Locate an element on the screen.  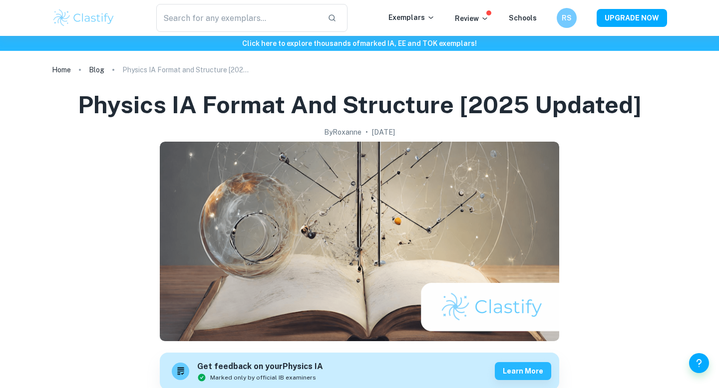
span: Marked only by official IB examiners is located at coordinates (263, 378).